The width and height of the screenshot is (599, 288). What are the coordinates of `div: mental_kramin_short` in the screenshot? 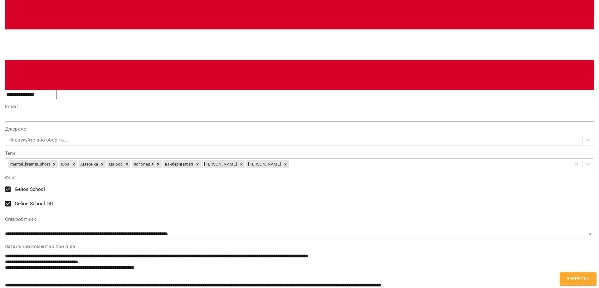 It's located at (30, 164).